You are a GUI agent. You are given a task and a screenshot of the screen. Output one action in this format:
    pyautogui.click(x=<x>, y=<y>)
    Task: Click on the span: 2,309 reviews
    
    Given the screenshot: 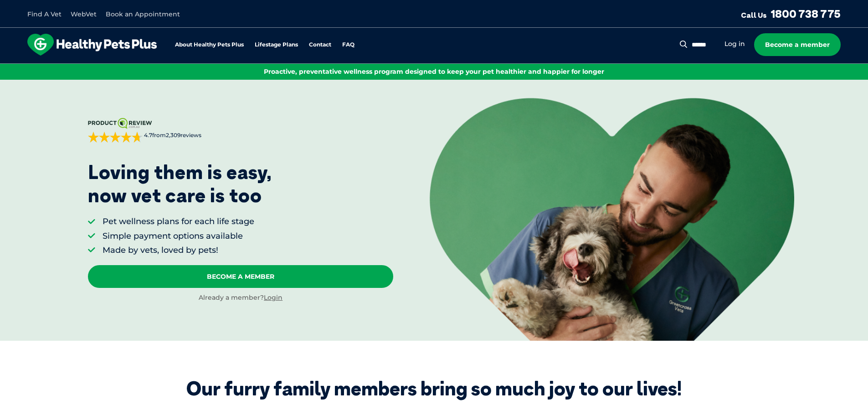 What is the action you would take?
    pyautogui.click(x=183, y=135)
    